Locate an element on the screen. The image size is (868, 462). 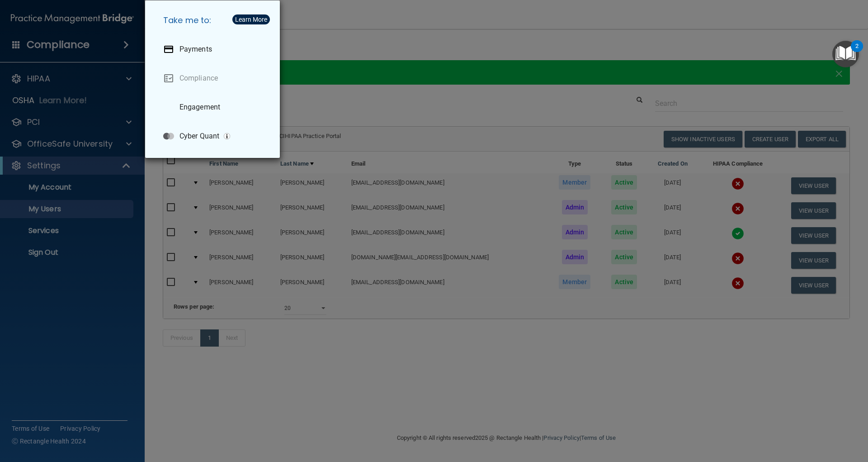
button: Open Resource Center, 2 new notifications is located at coordinates (846, 54).